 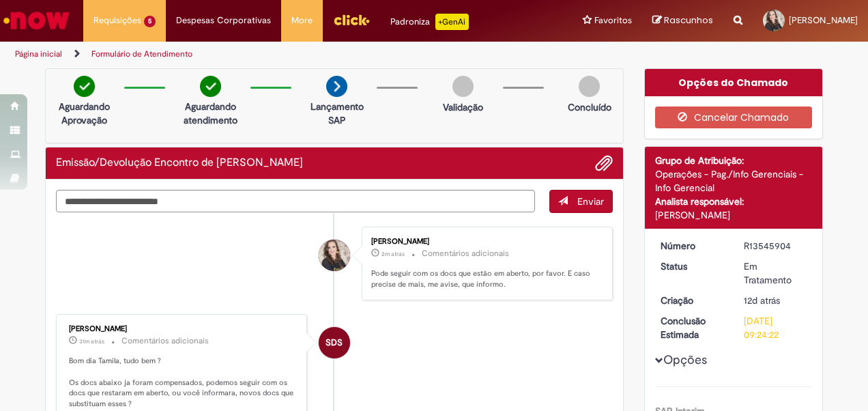 What do you see at coordinates (351, 20) in the screenshot?
I see `img: click_logo_yellow_360x200.png` at bounding box center [351, 20].